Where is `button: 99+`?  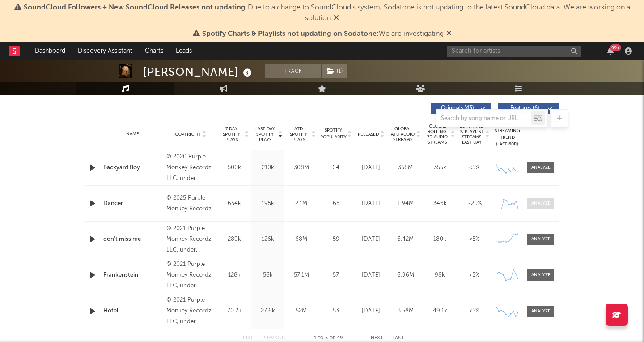 button: 99+ is located at coordinates (610, 51).